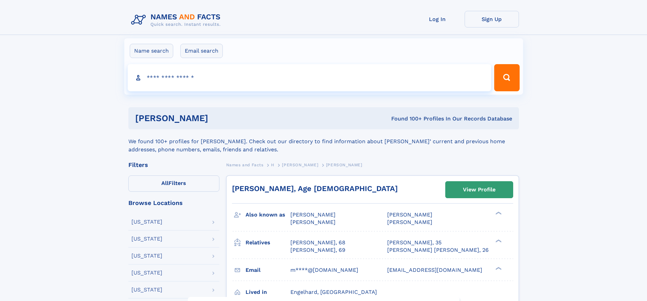 Image resolution: width=647 pixels, height=301 pixels. I want to click on h3: Email, so click(268, 271).